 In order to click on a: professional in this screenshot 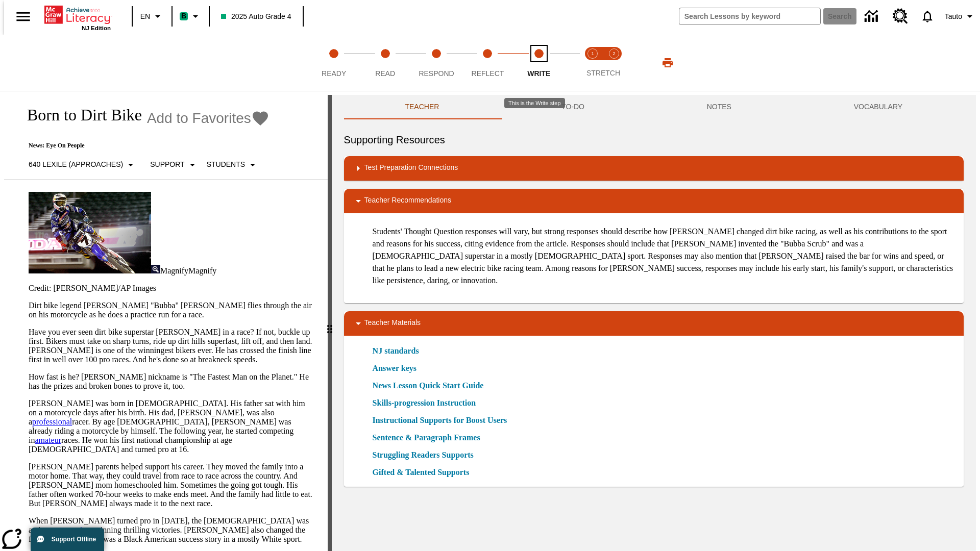, I will do `click(52, 421)`.